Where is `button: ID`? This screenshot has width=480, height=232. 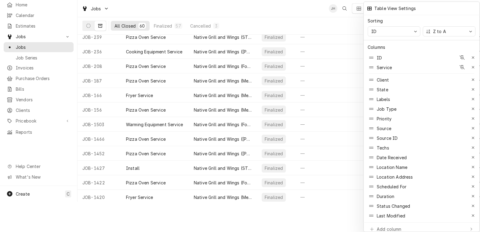 button: ID is located at coordinates (394, 31).